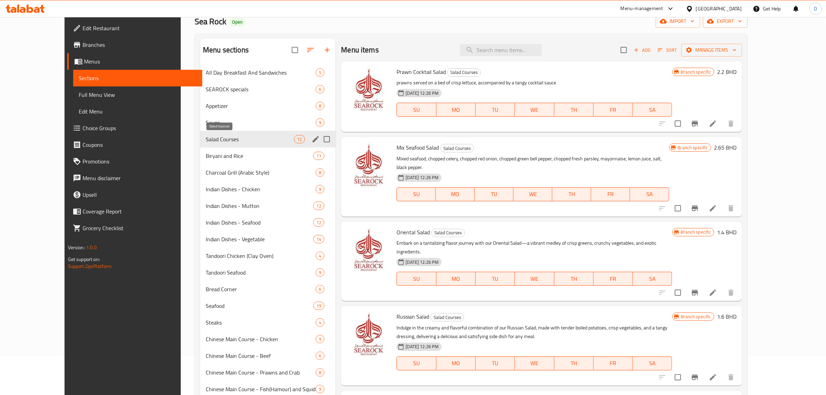 The width and height of the screenshot is (826, 395). I want to click on span: Coverage Report, so click(140, 211).